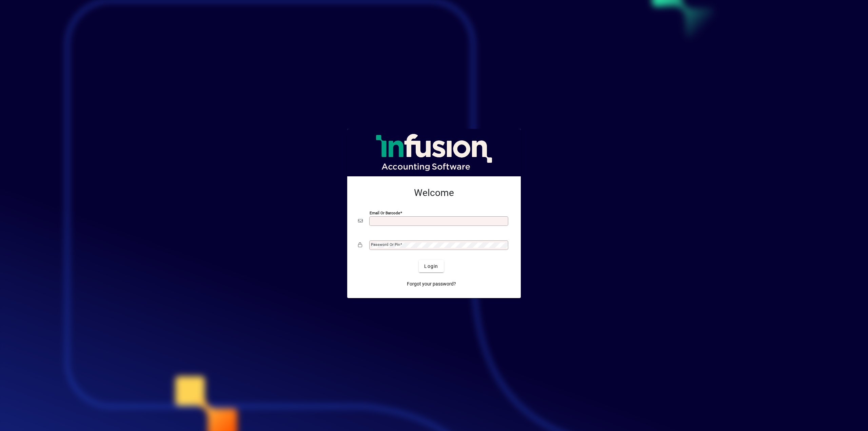  What do you see at coordinates (431, 284) in the screenshot?
I see `span: Forgot your password?` at bounding box center [431, 284].